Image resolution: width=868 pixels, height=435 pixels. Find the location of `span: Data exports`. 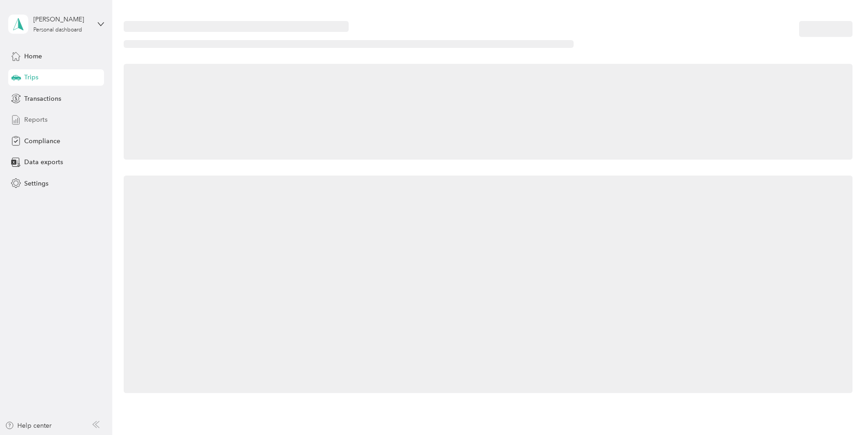

span: Data exports is located at coordinates (44, 162).